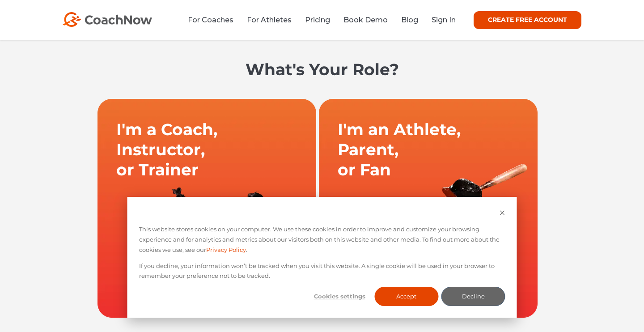 The height and width of the screenshot is (332, 644). What do you see at coordinates (340, 296) in the screenshot?
I see `button: Cookies settings` at bounding box center [340, 296].